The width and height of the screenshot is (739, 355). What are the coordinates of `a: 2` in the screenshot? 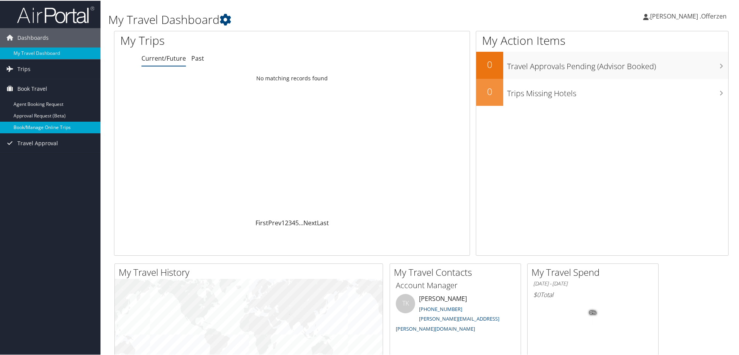 It's located at (287, 222).